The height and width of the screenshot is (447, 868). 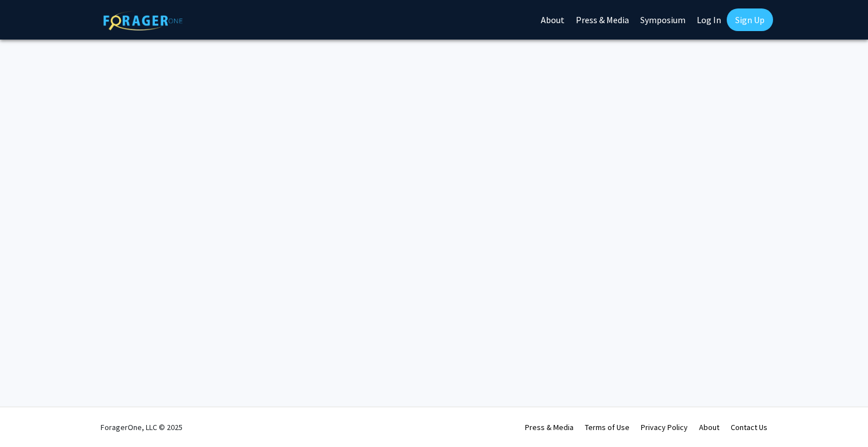 I want to click on a: Contact Us, so click(x=749, y=427).